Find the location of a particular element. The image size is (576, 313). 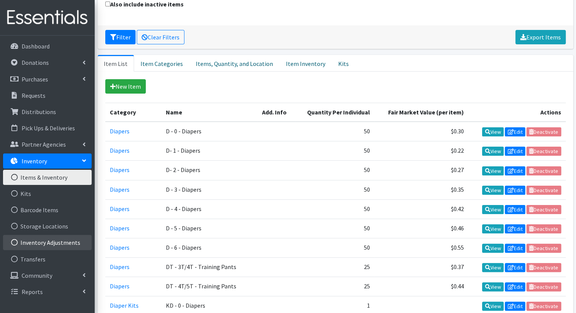

a: Barcode Items is located at coordinates (47, 210).